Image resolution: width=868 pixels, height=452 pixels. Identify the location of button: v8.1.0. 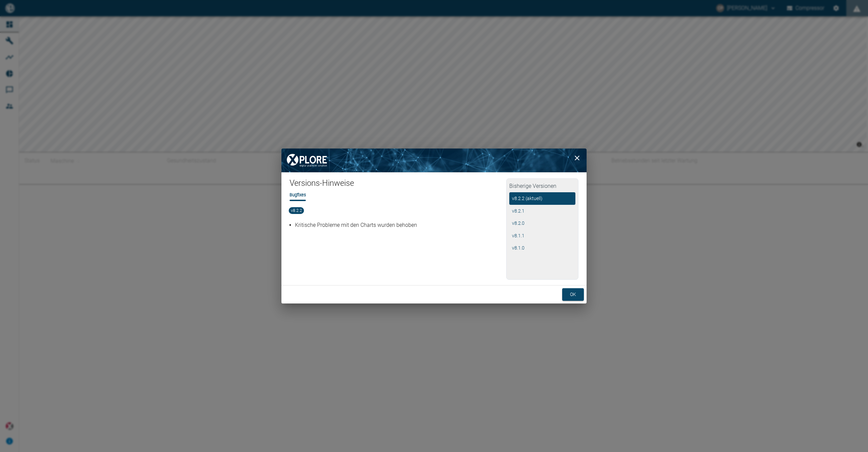
(542, 248).